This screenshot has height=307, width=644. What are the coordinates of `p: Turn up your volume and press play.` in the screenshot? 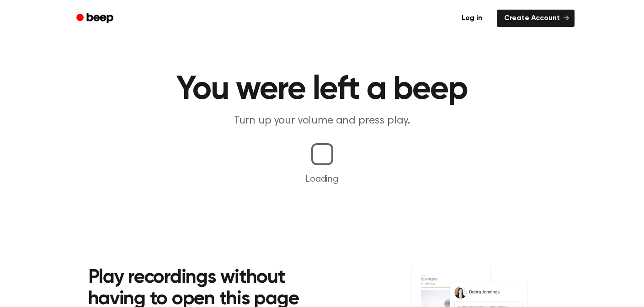 It's located at (322, 121).